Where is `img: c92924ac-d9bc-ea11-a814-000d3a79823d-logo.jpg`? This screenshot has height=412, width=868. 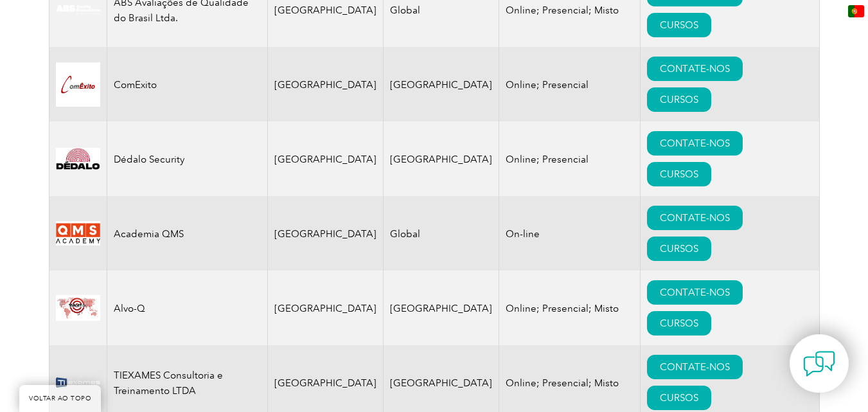
img: c92924ac-d9bc-ea11-a814-000d3a79823d-logo.jpg is located at coordinates (78, 10).